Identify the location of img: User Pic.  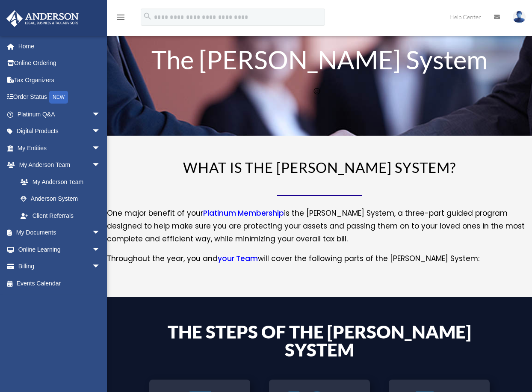
(519, 17).